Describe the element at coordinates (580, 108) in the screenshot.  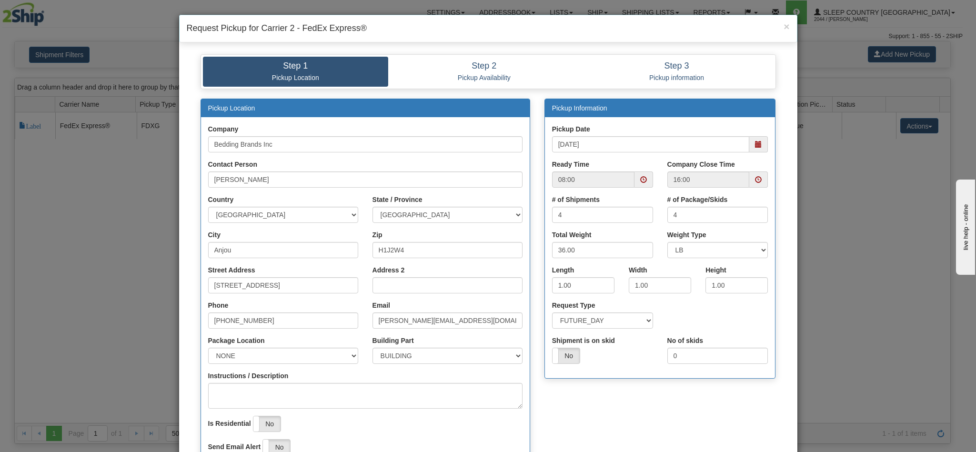
I see `a: Pickup Information` at that location.